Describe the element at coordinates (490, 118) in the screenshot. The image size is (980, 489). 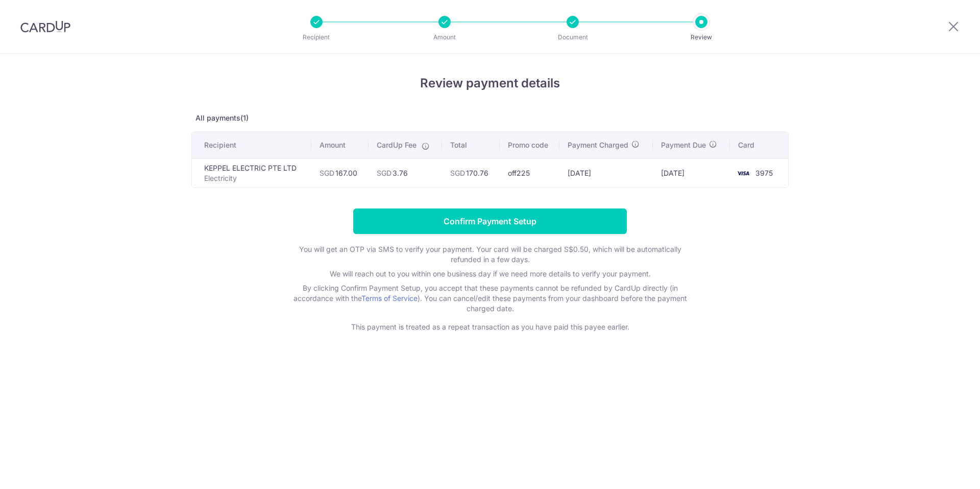
I see `p: All payments(1)` at that location.